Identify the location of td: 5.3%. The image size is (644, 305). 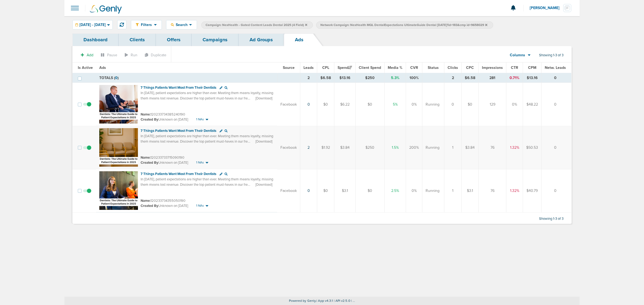
(395, 78).